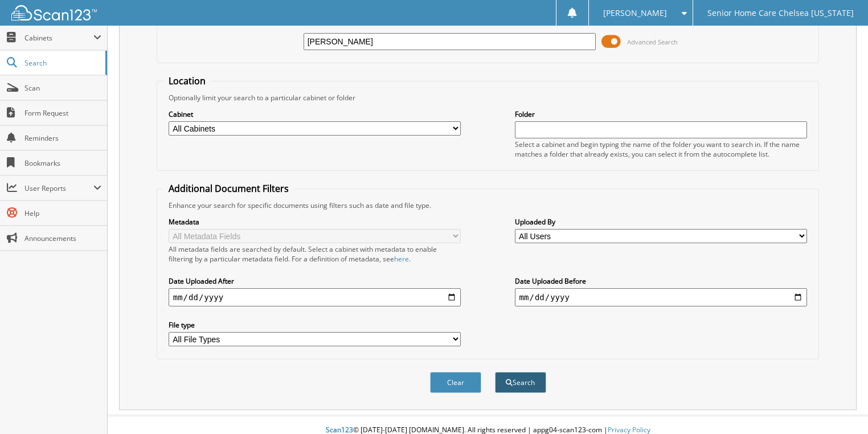 The width and height of the screenshot is (868, 434). I want to click on div: Optionally limit your search to a particular cabinet or folder, so click(488, 97).